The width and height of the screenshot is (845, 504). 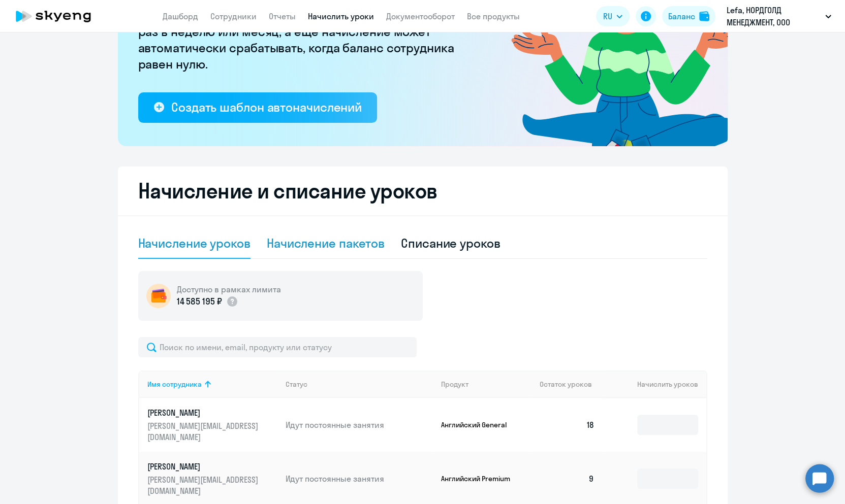 What do you see at coordinates (233, 16) in the screenshot?
I see `a: Сотрудники` at bounding box center [233, 16].